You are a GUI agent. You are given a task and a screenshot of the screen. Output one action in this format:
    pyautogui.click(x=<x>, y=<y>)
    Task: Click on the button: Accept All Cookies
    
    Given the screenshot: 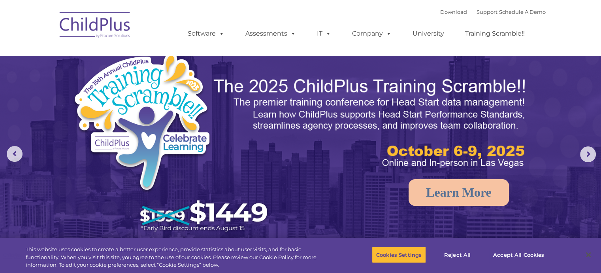 What is the action you would take?
    pyautogui.click(x=518, y=255)
    